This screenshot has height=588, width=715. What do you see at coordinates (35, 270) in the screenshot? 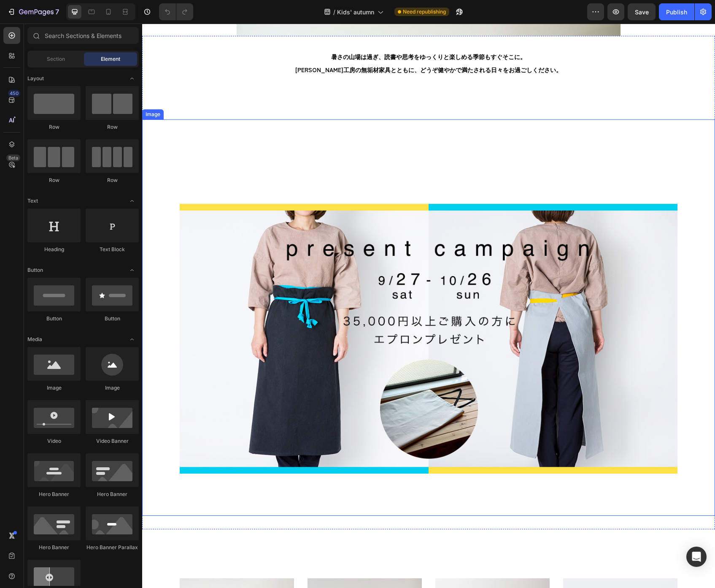
I see `span: Button` at bounding box center [35, 270].